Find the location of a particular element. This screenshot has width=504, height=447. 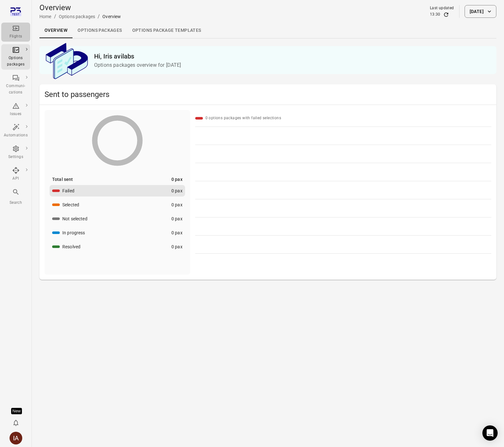

h2: Sent to passengers is located at coordinates (267, 94).